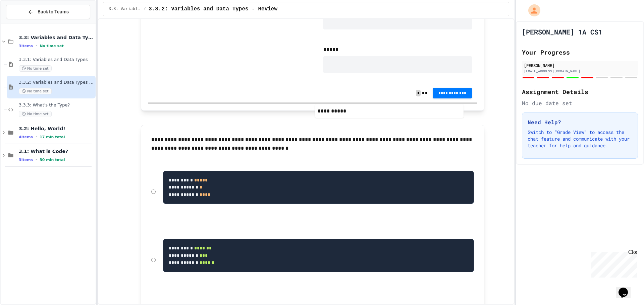 Image resolution: width=644 pixels, height=305 pixels. I want to click on span: 30 min total, so click(52, 160).